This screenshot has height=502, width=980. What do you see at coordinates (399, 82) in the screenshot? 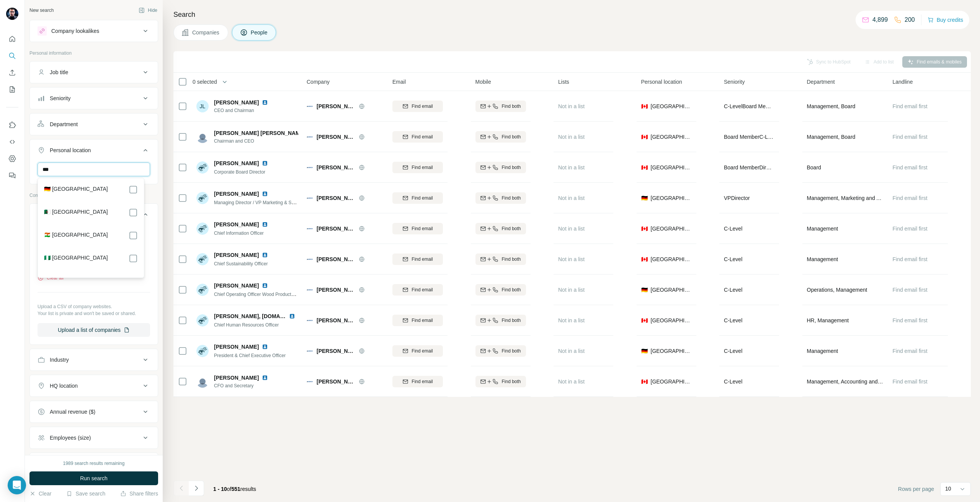
I see `span: Email` at bounding box center [399, 82].